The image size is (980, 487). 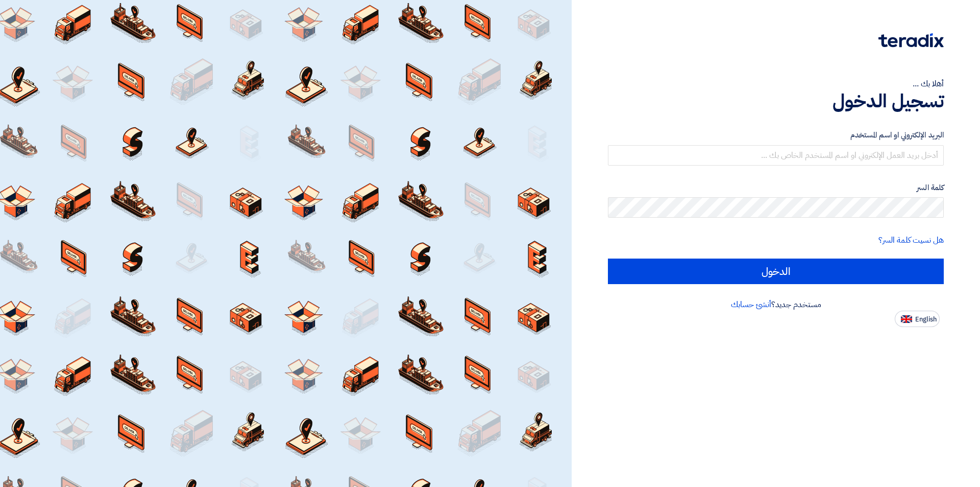 I want to click on div: أهلا بك ..., so click(x=775, y=84).